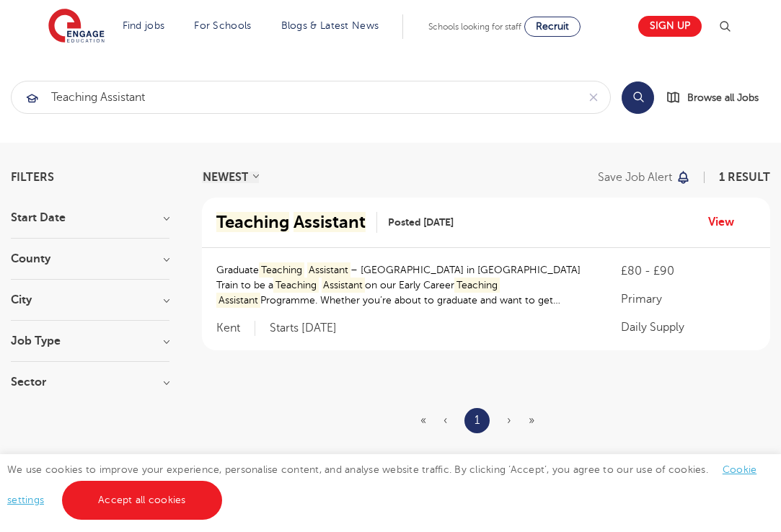  I want to click on a: View, so click(725, 222).